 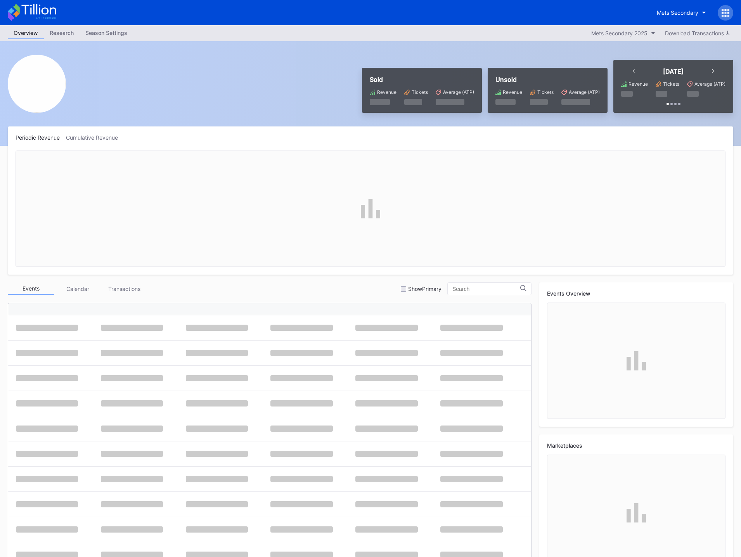 I want to click on button: Download Transactions, so click(x=697, y=33).